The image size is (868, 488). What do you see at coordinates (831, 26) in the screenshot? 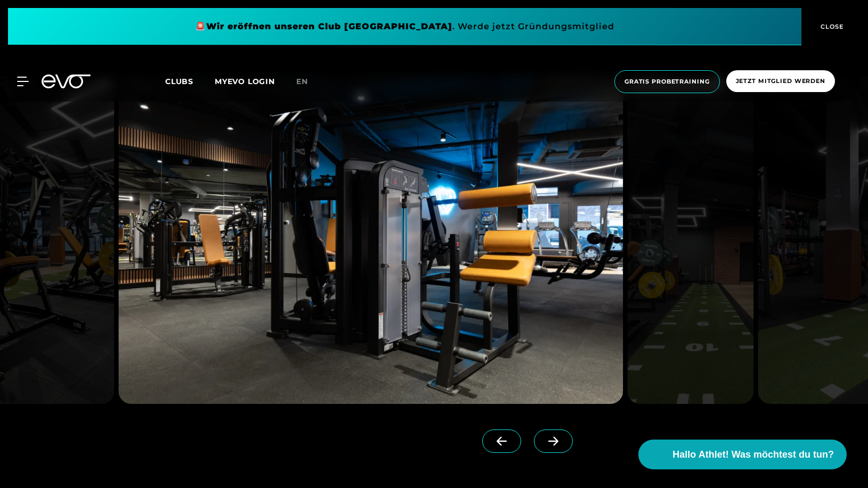
I see `span: CLOSE` at bounding box center [831, 26].